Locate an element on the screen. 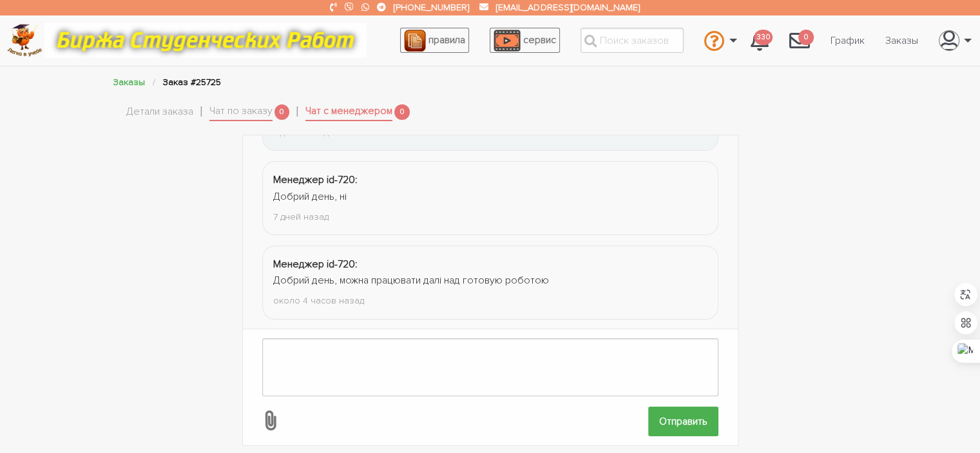 The image size is (980, 453). a: Чат с менеджером is located at coordinates (349, 112).